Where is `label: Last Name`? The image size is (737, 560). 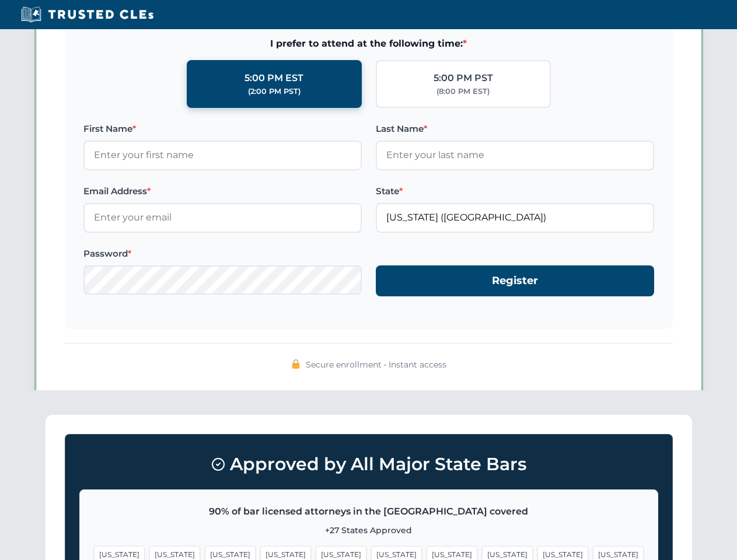
label: Last Name is located at coordinates (515, 129).